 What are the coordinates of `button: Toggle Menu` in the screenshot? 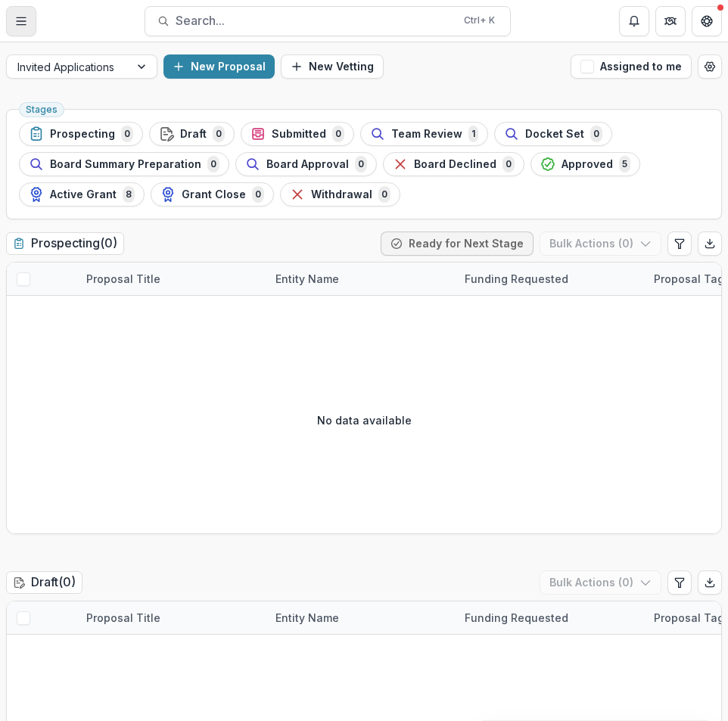 It's located at (21, 21).